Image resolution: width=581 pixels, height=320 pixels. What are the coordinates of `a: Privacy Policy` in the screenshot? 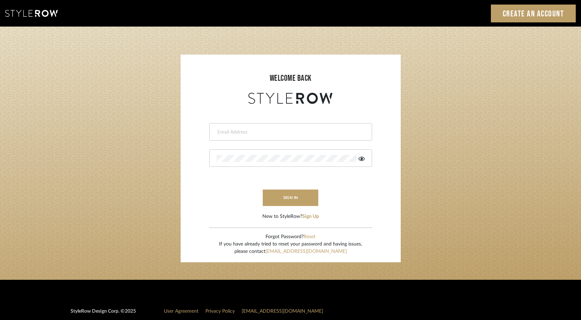 It's located at (220, 311).